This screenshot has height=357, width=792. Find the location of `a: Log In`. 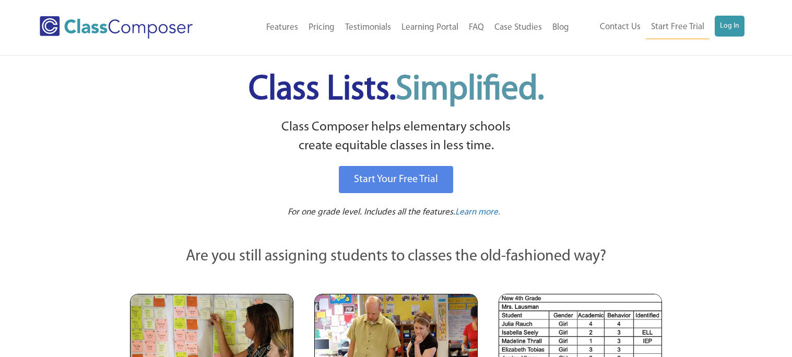

a: Log In is located at coordinates (730, 26).